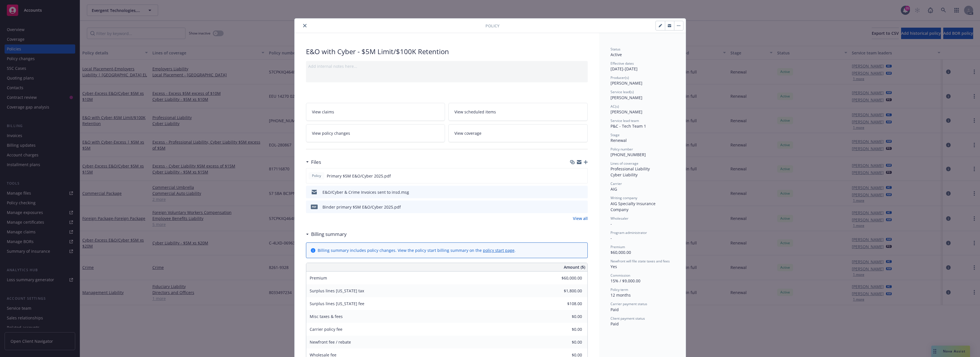 The image size is (980, 357). What do you see at coordinates (362, 207) in the screenshot?
I see `div: Binder primary $5M E&O/Cyber 2025.pdf` at bounding box center [362, 207].